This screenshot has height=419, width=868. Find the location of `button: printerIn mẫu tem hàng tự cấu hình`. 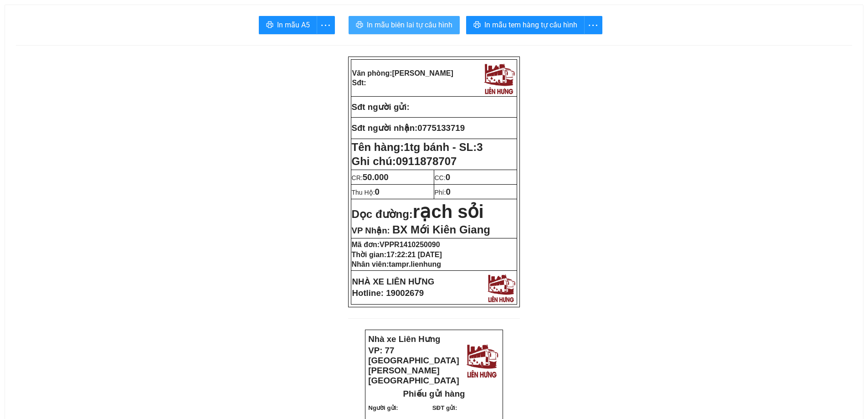

button: printerIn mẫu tem hàng tự cấu hình is located at coordinates (525, 25).